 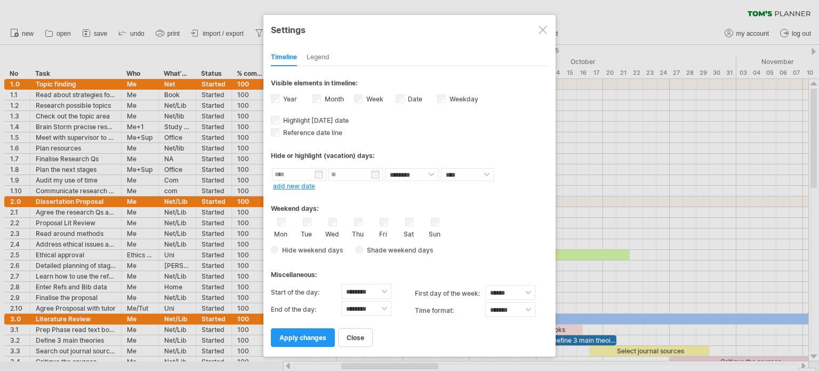 What do you see at coordinates (333, 99) in the screenshot?
I see `label: Month` at bounding box center [333, 99].